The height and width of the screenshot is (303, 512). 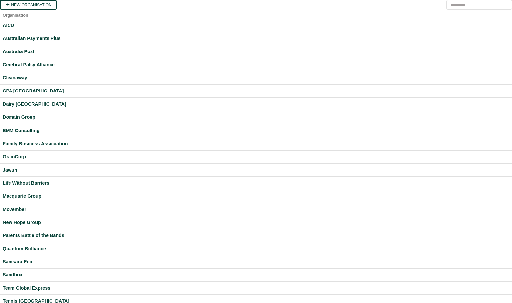 I want to click on div: Australia Post, so click(x=256, y=52).